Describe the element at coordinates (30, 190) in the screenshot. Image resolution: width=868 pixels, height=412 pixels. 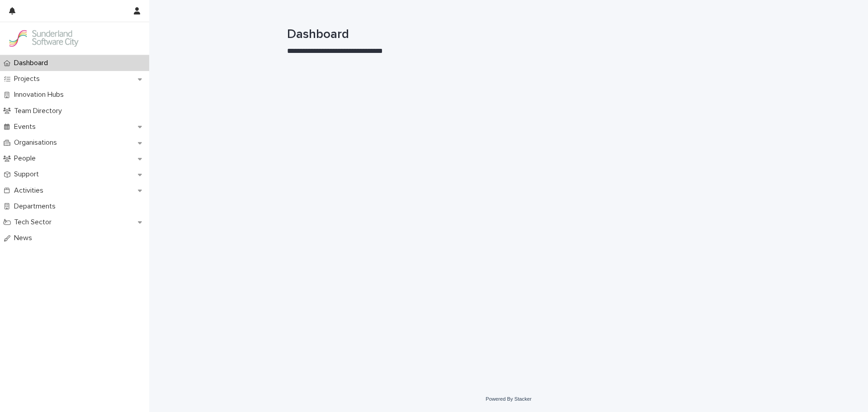
I see `p: Activities` at that location.